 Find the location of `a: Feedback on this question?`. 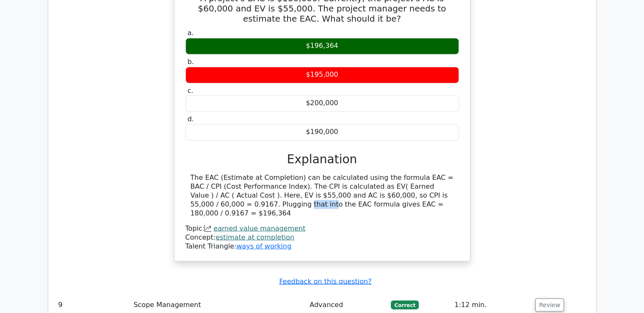

a: Feedback on this question? is located at coordinates (325, 281).